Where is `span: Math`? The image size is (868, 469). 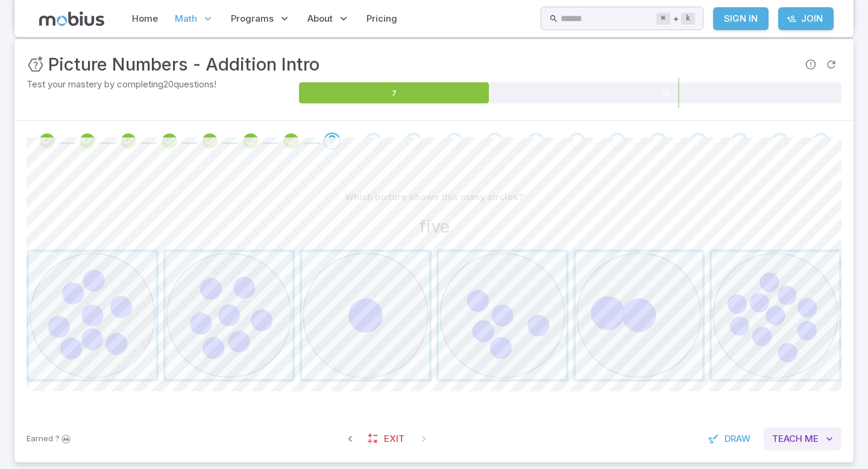
span: Math is located at coordinates (185, 19).